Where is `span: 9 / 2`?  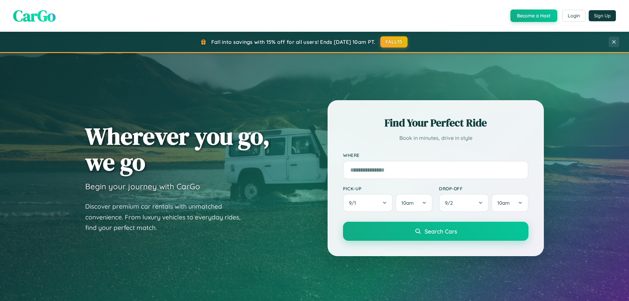
span: 9 / 2 is located at coordinates (451, 203).